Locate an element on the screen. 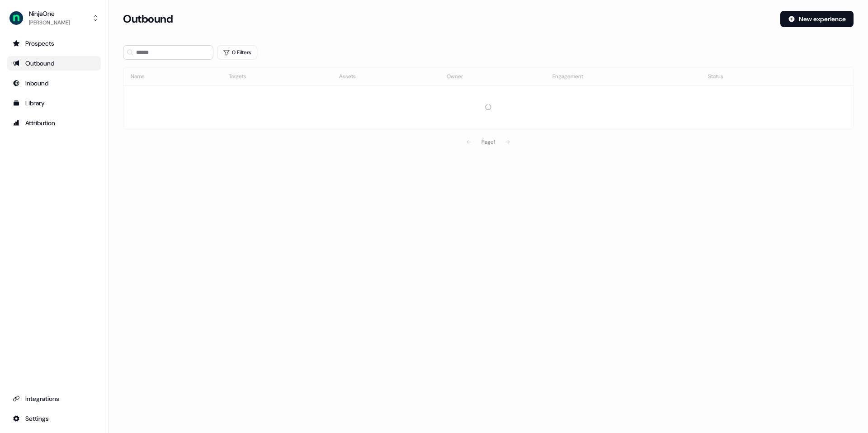 This screenshot has width=868, height=433. a: Go to Inbound is located at coordinates (54, 83).